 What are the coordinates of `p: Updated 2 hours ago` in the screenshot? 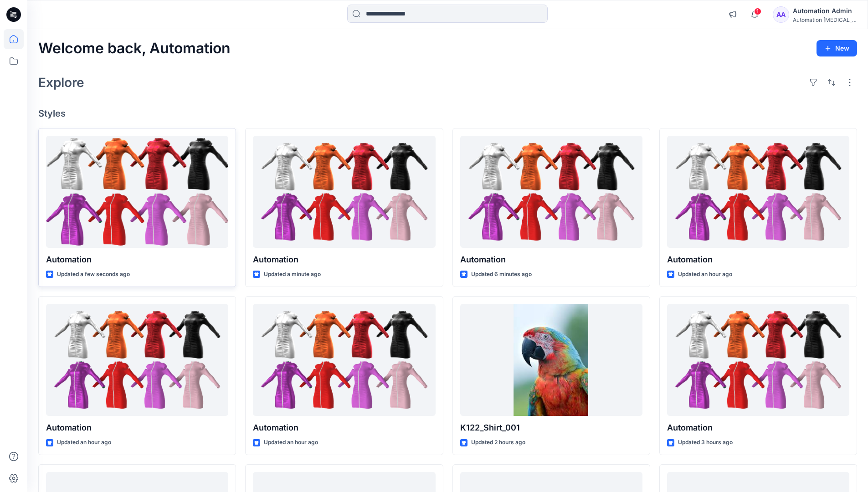 It's located at (498, 442).